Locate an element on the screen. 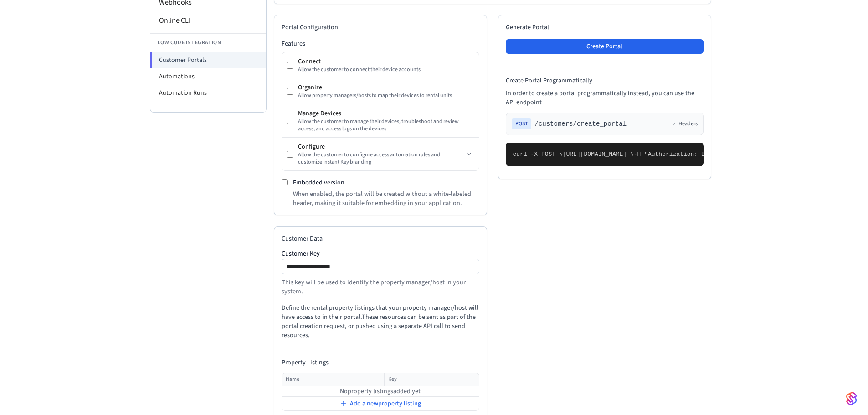 The height and width of the screenshot is (415, 868). div: Manage Devices is located at coordinates (386, 113).